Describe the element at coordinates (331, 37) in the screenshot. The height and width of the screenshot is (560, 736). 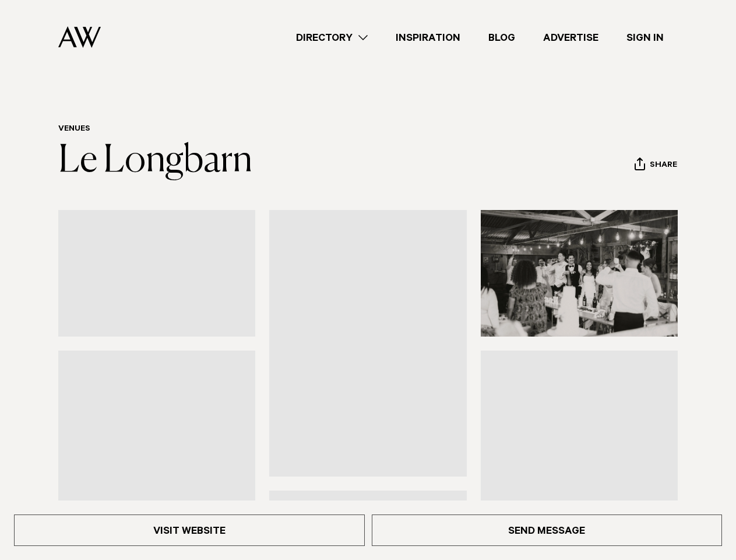
I see `a: Directory` at that location.